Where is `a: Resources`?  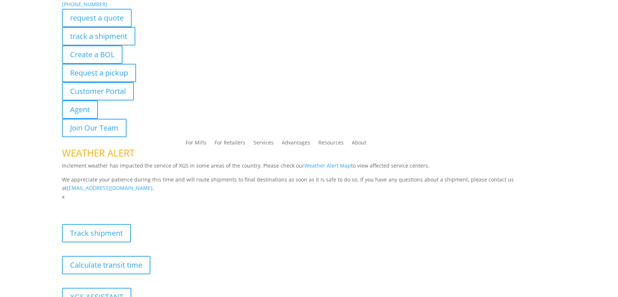
a: Resources is located at coordinates (331, 144).